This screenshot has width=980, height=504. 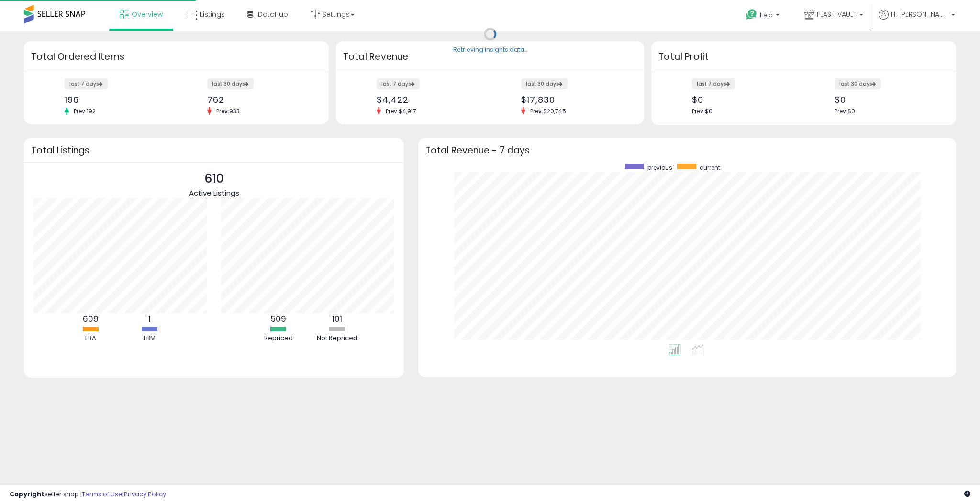 I want to click on b: 101, so click(x=337, y=318).